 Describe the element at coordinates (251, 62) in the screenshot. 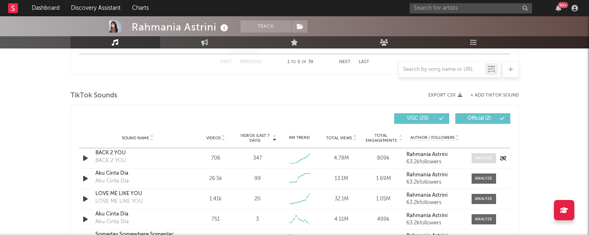

I see `button: Previous` at that location.